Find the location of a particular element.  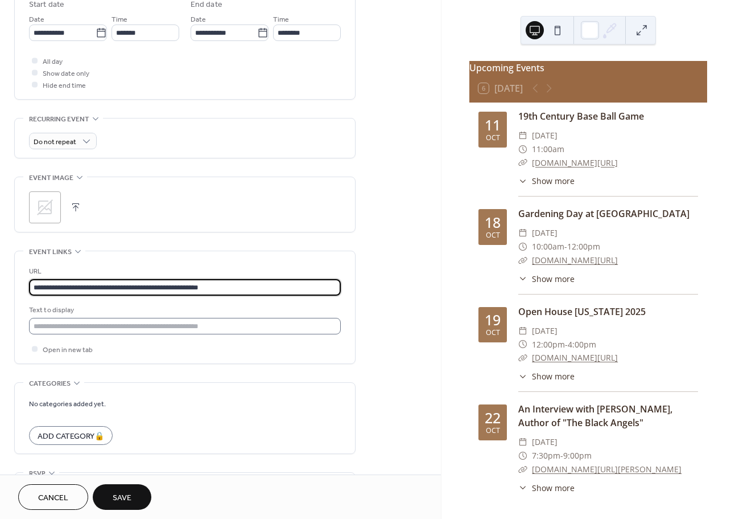

div: 11 is located at coordinates (493, 125).